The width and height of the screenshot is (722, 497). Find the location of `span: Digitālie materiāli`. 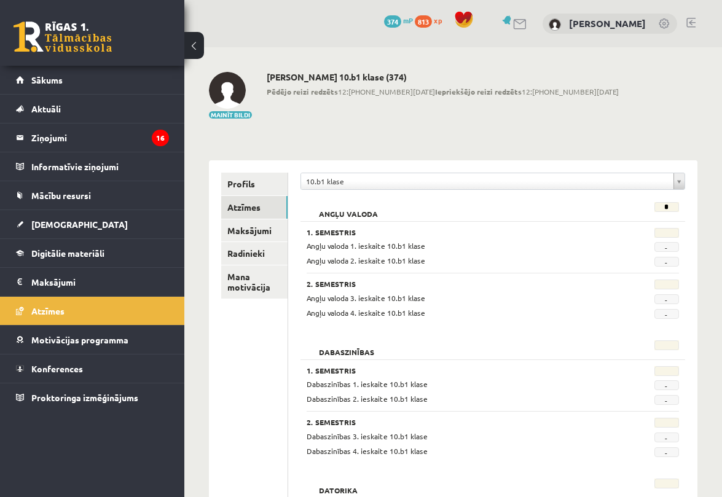

span: Digitālie materiāli is located at coordinates (68, 253).